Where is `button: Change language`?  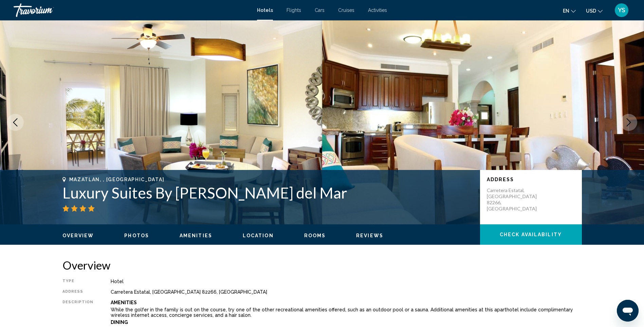
button: Change language is located at coordinates (570, 10).